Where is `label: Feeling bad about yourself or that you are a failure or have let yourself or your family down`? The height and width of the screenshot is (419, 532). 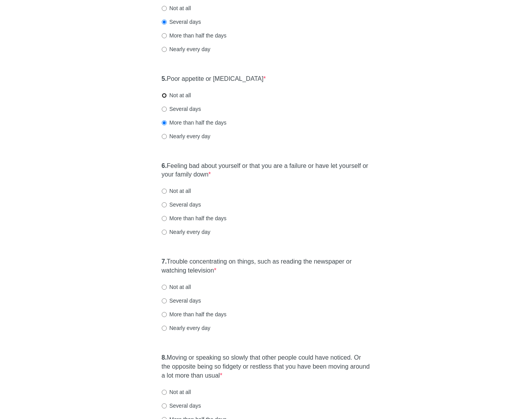 label: Feeling bad about yourself or that you are a failure or have let yourself or your family down is located at coordinates (266, 171).